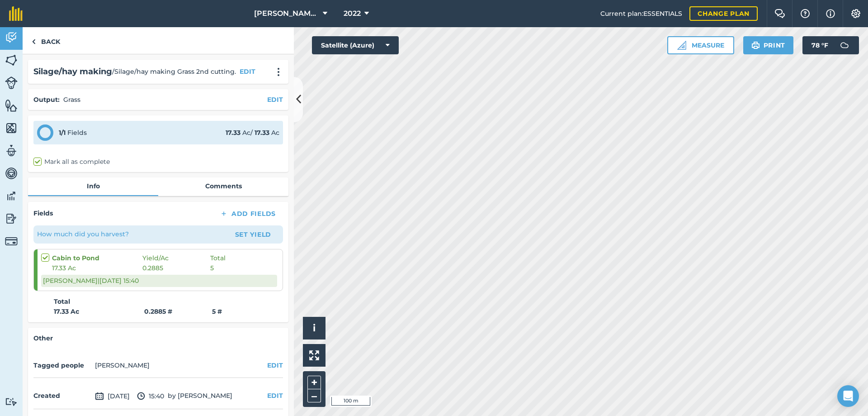 The height and width of the screenshot is (416, 868). What do you see at coordinates (780, 13) in the screenshot?
I see `img: Two speech bubbles overlapping with the left bubble in the forefront` at bounding box center [780, 13].